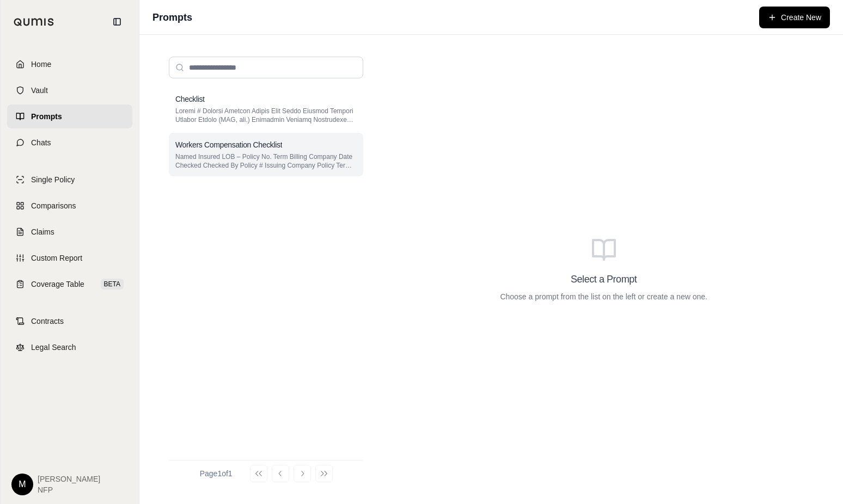  I want to click on span: Claims, so click(42, 232).